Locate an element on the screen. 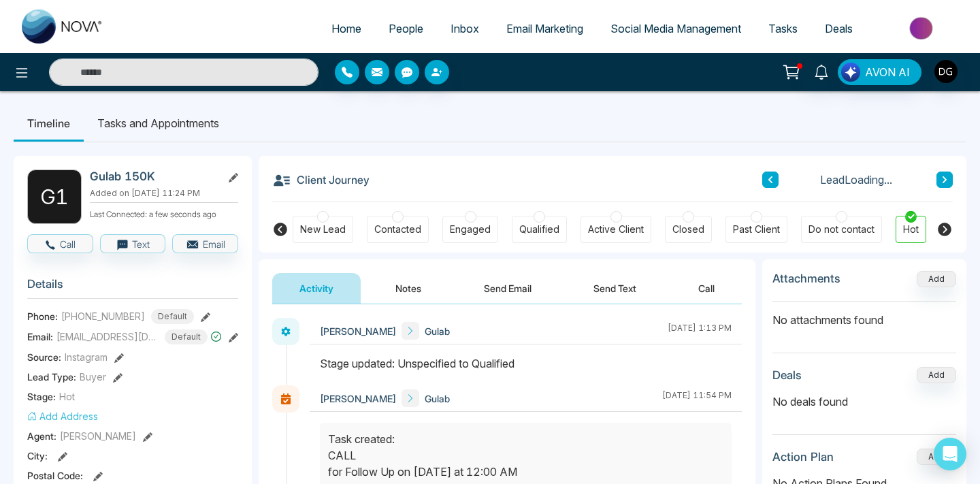 The height and width of the screenshot is (484, 980). span: Deals is located at coordinates (839, 29).